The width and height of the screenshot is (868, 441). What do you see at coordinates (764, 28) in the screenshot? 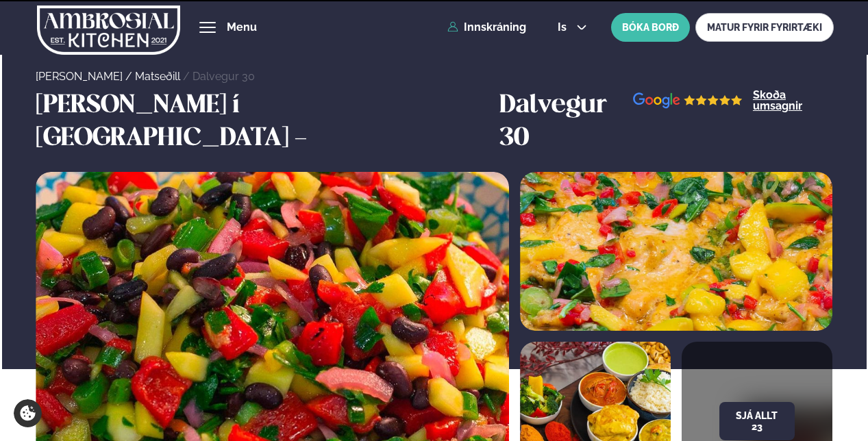
I see `a: MATUR FYRIR FYRIRTÆKI` at bounding box center [764, 28].